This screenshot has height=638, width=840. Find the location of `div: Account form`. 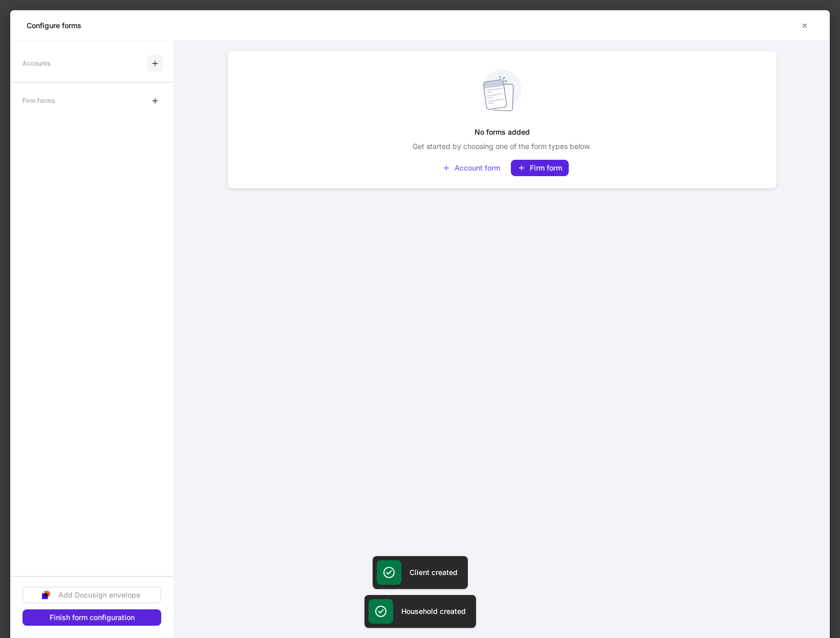

div: Account form is located at coordinates (471, 168).